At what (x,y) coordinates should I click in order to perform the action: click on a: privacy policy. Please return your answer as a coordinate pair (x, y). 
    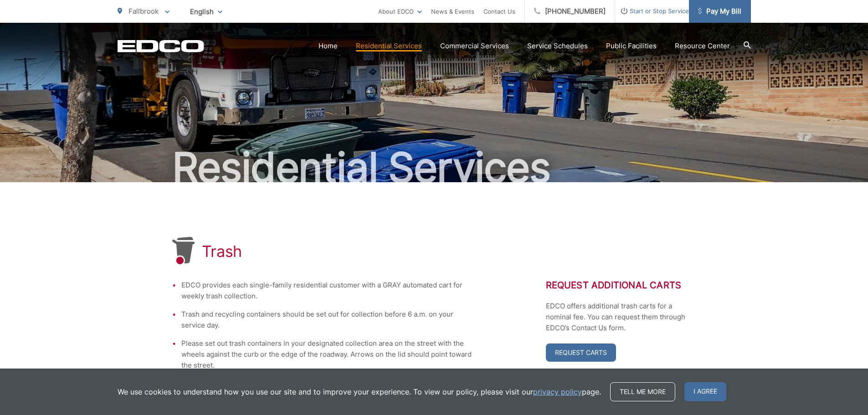
    Looking at the image, I should click on (558, 392).